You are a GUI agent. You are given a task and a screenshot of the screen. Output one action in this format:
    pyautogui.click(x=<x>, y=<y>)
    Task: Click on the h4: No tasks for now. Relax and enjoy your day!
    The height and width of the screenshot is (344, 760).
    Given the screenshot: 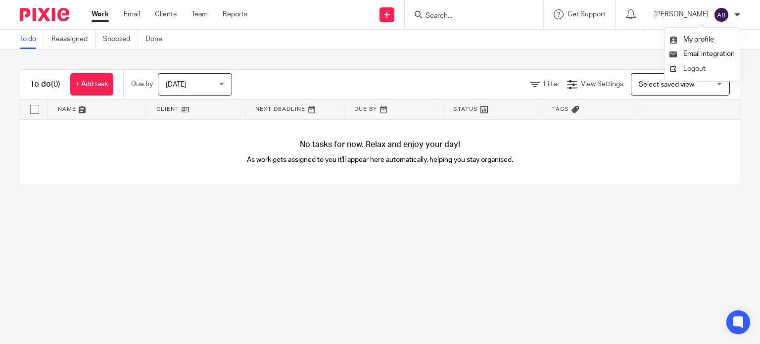 What is the action you would take?
    pyautogui.click(x=380, y=144)
    